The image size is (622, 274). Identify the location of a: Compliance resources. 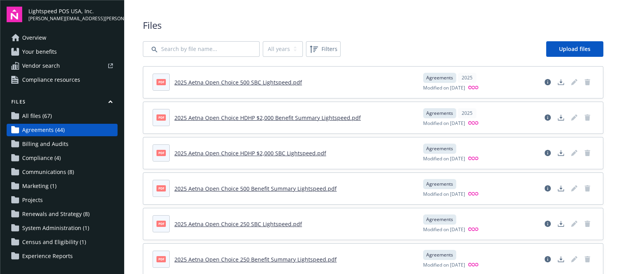
(62, 80).